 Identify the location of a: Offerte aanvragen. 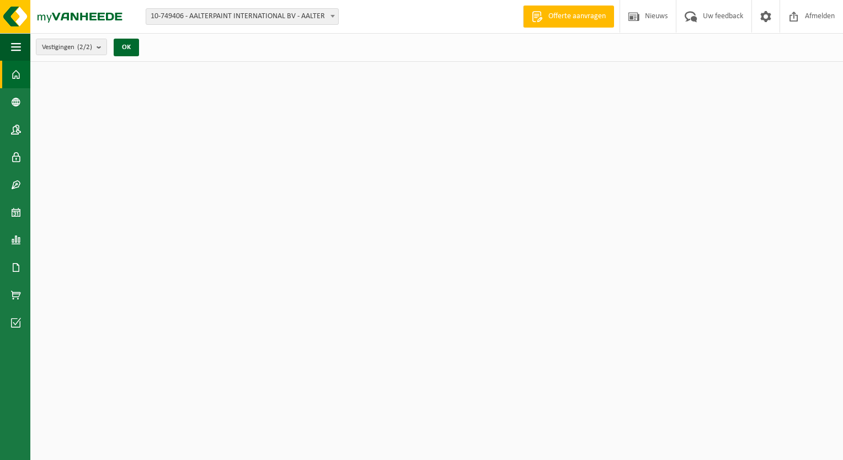
(568, 17).